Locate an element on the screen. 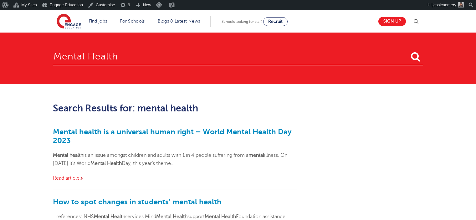 This screenshot has height=220, width=476. img: Engage Education is located at coordinates (69, 22).